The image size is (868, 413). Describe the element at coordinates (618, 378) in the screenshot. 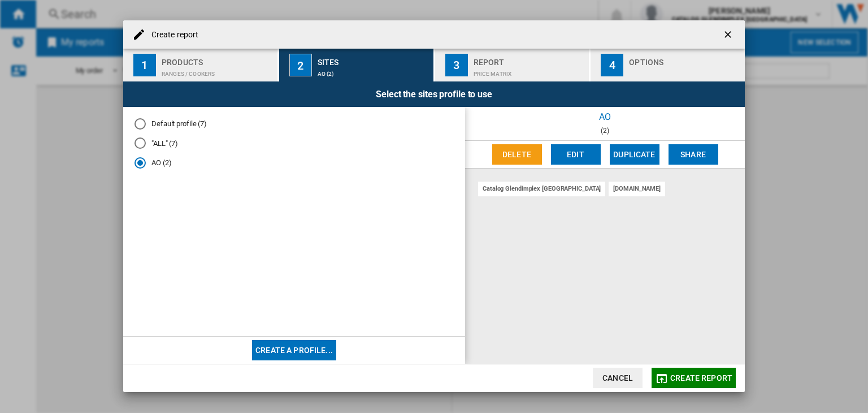

I see `button: Cancel` at that location.